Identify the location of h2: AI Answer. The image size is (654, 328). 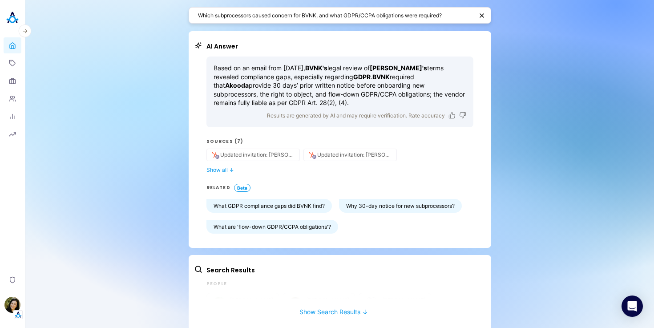
(340, 46).